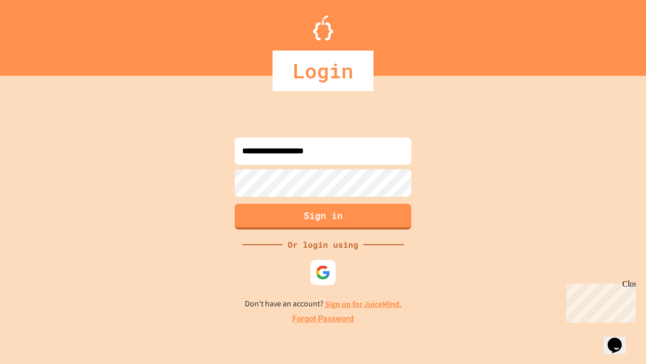 Image resolution: width=646 pixels, height=364 pixels. I want to click on img: Logo.svg, so click(323, 28).